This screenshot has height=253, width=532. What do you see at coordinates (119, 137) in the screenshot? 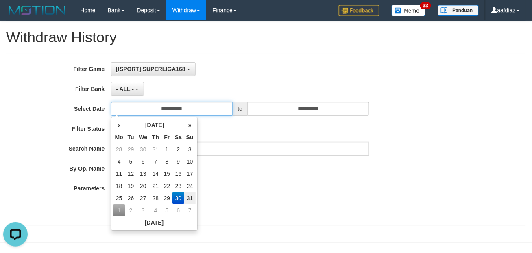
I see `th: Mo` at bounding box center [119, 137].